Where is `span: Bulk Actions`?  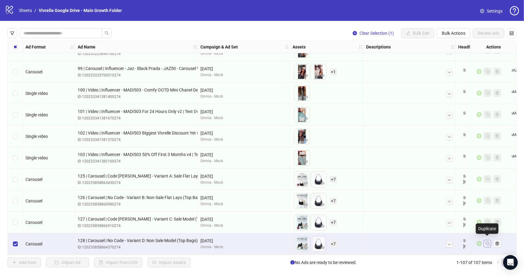 span: Bulk Actions is located at coordinates (453, 33).